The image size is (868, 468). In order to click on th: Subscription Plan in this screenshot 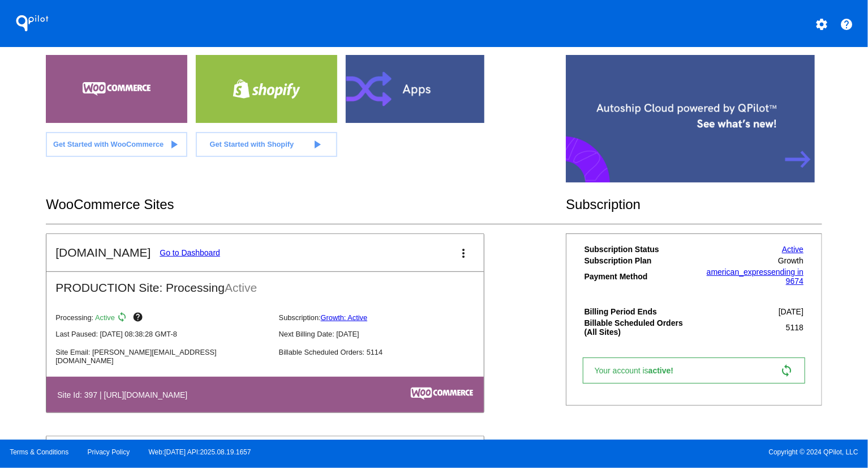, I will do `click(639, 260)`.